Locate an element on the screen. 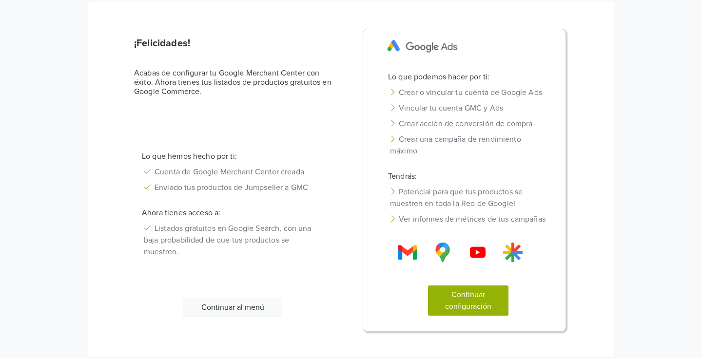 The height and width of the screenshot is (358, 702). p: Ahora tienes acceso a: is located at coordinates (233, 213).